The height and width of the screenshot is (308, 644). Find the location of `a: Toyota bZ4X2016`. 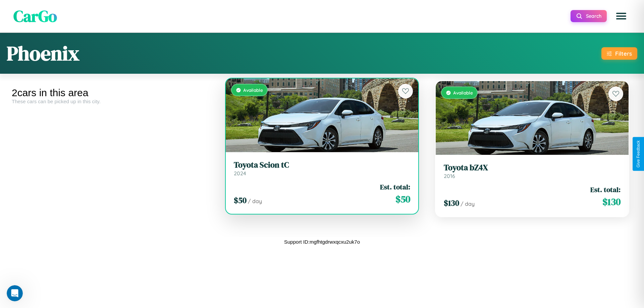

a: Toyota bZ4X2016 is located at coordinates (532, 171).